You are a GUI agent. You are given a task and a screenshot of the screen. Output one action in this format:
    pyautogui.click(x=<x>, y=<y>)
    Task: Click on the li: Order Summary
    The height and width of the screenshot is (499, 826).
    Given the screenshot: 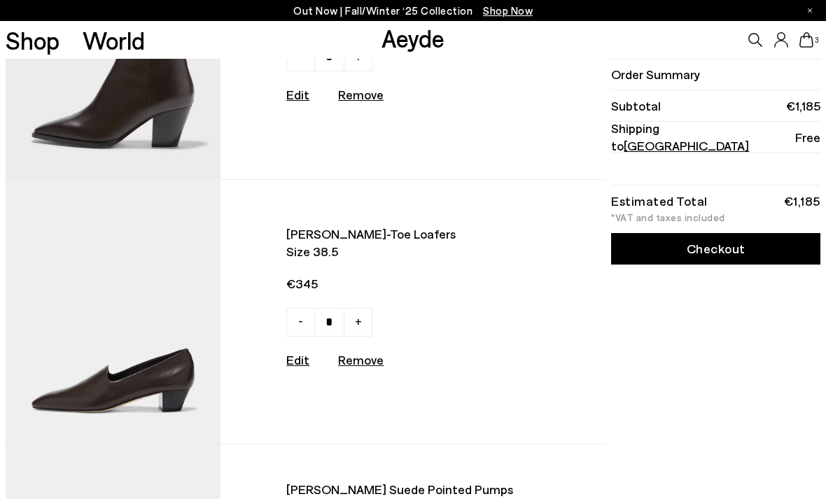 What is the action you would take?
    pyautogui.click(x=715, y=74)
    